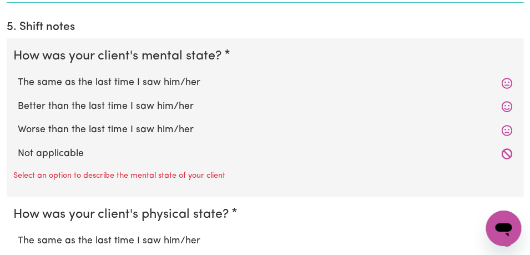 Image resolution: width=530 pixels, height=255 pixels. Describe the element at coordinates (265, 27) in the screenshot. I see `h2: 5. Shift notes` at that location.